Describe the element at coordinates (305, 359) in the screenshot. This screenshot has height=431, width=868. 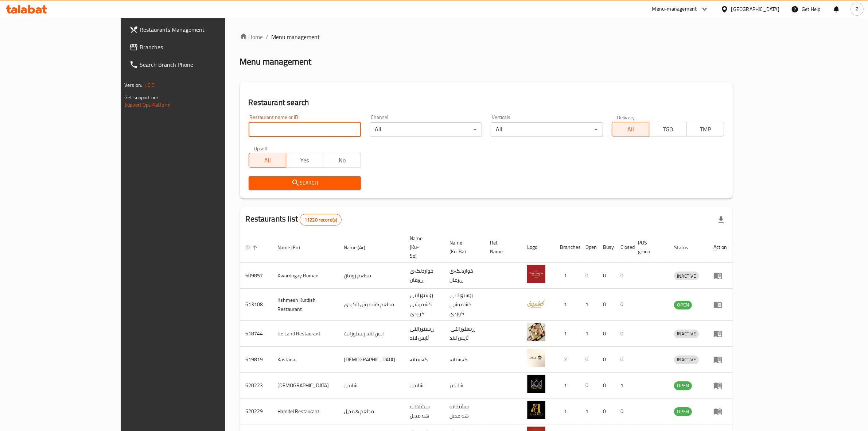
I see `td: Kastana` at that location.